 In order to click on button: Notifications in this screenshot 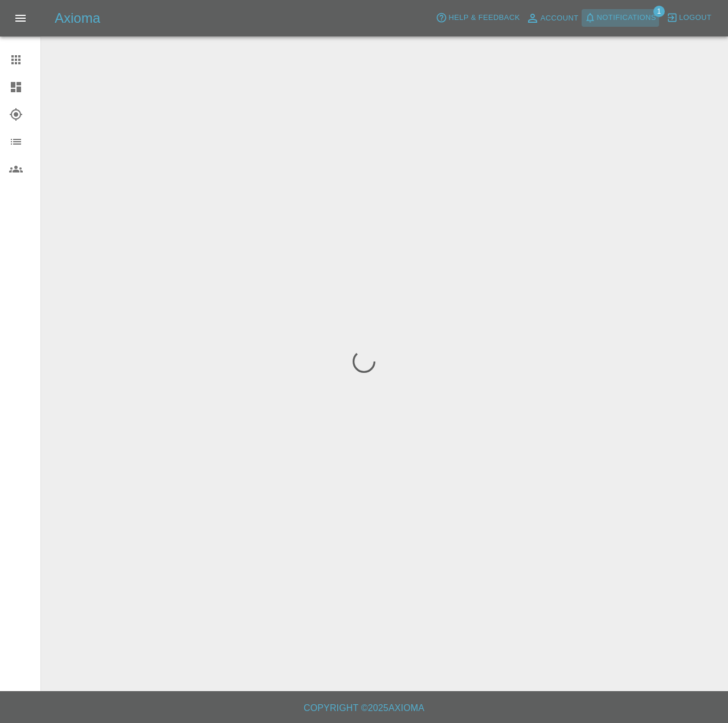, I will do `click(620, 17)`.